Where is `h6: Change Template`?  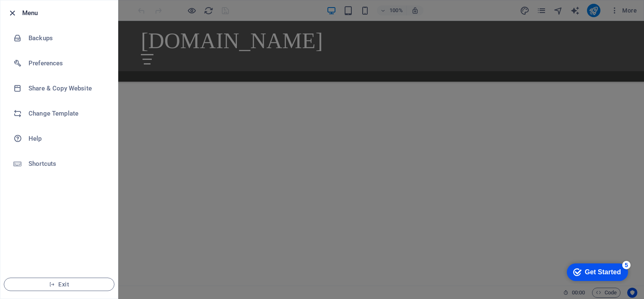
h6: Change Template is located at coordinates (67, 114).